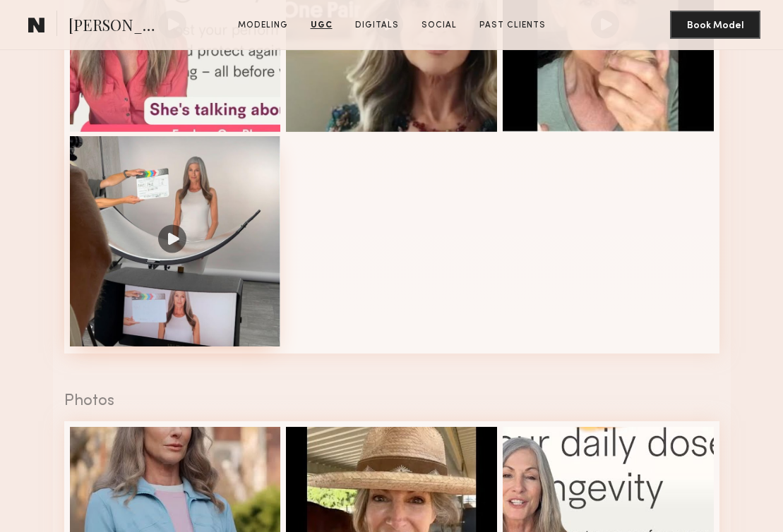 The image size is (783, 532). I want to click on a: UGC, so click(322, 25).